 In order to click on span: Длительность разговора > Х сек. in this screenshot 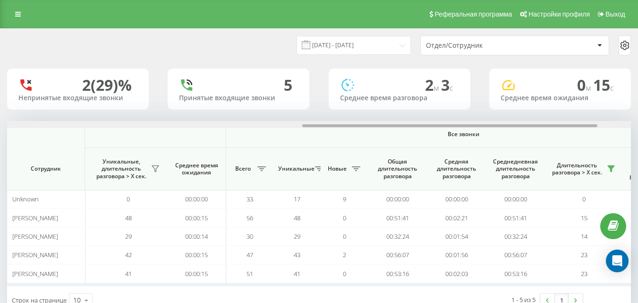, I will do `click(576, 169)`.